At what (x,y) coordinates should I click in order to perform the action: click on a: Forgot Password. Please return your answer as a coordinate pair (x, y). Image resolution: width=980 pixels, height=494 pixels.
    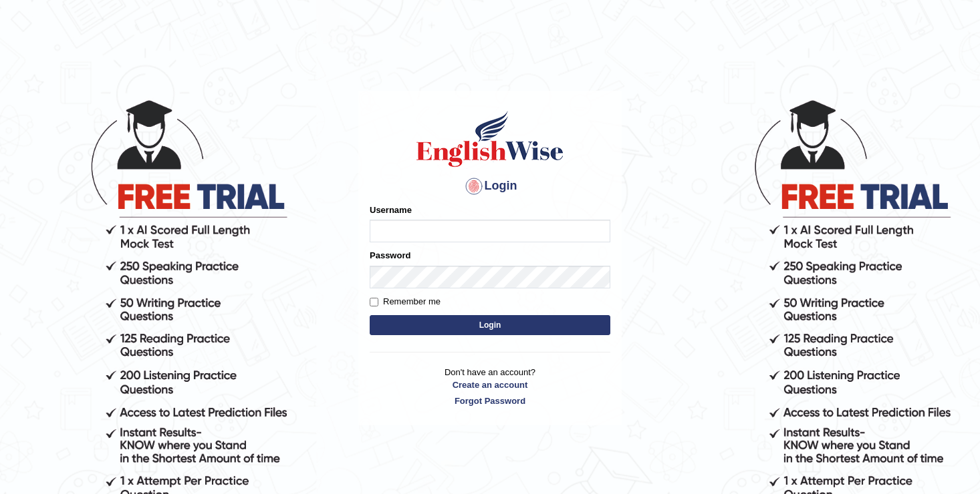
    Looking at the image, I should click on (490, 401).